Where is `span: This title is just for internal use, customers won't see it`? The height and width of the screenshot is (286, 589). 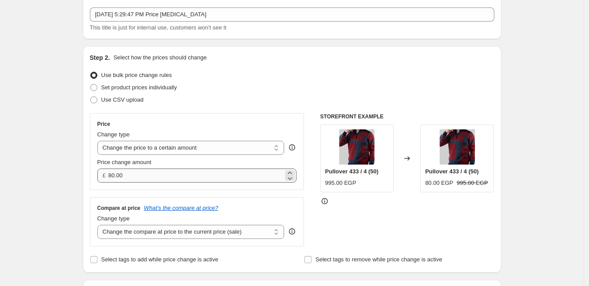
span: This title is just for internal use, customers won't see it is located at coordinates (158, 27).